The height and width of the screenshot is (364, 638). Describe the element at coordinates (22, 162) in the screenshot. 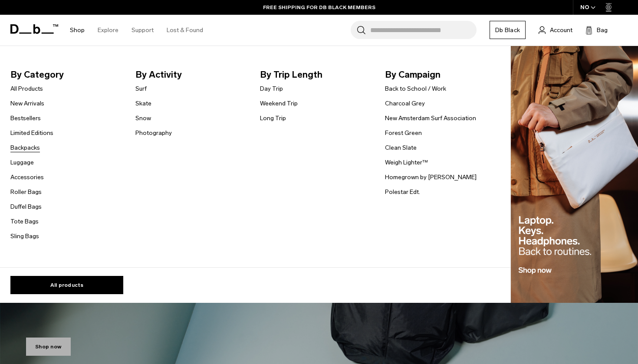

I see `a: Luggage` at that location.